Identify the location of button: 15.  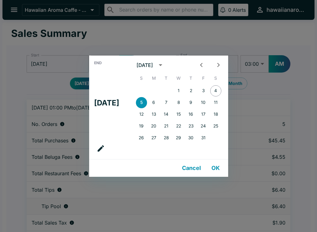
(179, 114).